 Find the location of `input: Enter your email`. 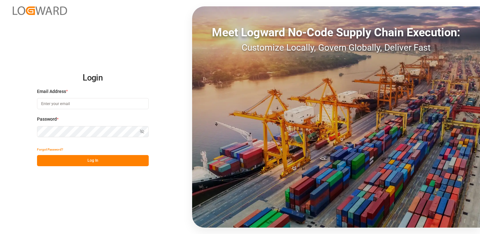

input: Enter your email is located at coordinates (93, 104).